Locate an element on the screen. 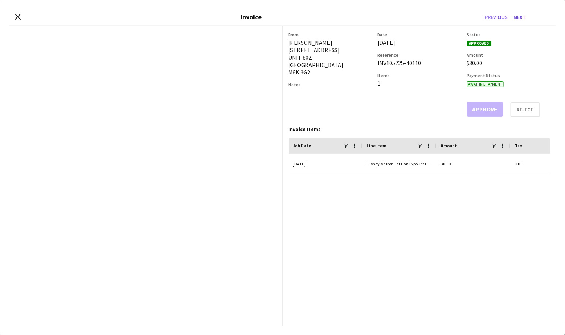 This screenshot has width=565, height=335. div: 30.00 is located at coordinates (474, 164).